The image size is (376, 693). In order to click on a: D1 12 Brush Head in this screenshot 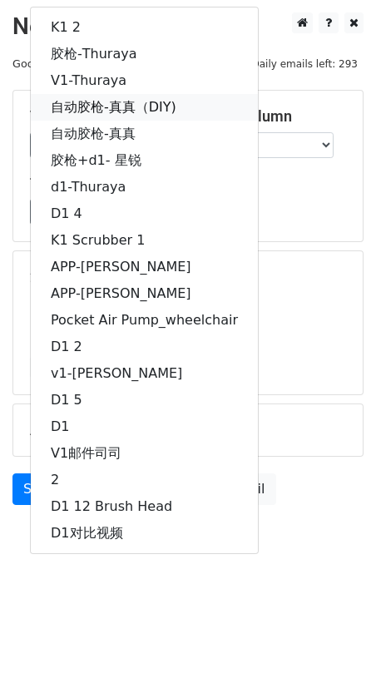, I will do `click(144, 507)`.